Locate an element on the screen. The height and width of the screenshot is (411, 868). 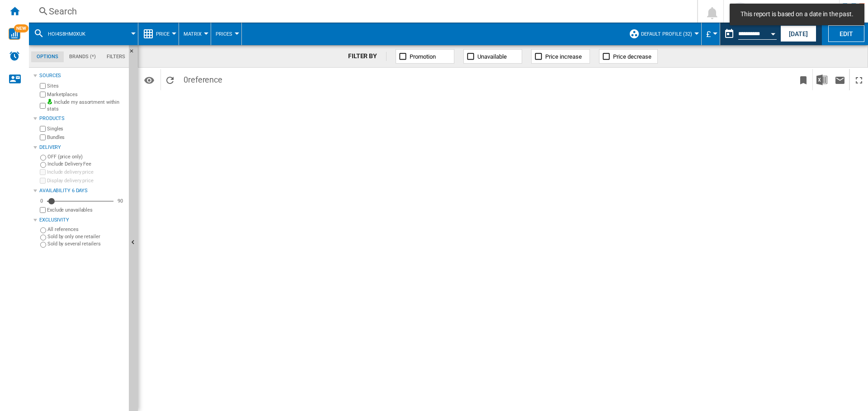
span: Price increase is located at coordinates (563, 56).